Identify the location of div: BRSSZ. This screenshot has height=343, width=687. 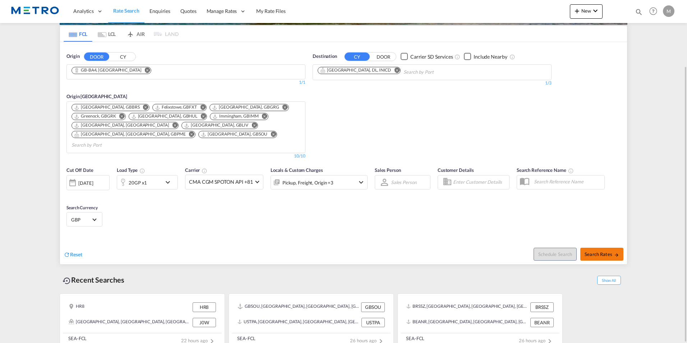
(541, 307).